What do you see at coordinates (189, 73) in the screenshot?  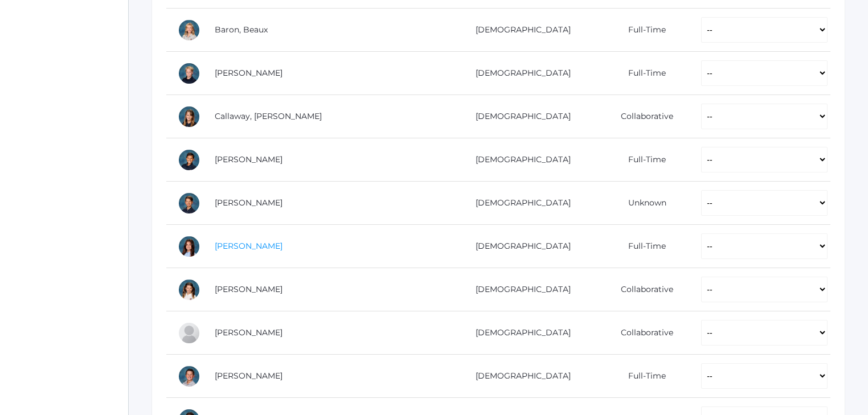 I see `div: Elliot Burke` at bounding box center [189, 73].